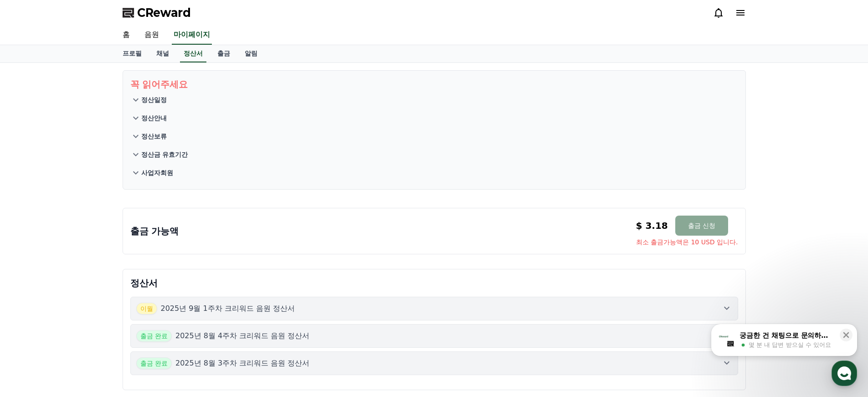 Image resolution: width=868 pixels, height=397 pixels. I want to click on button: 이월 2025년 9월 1주차 크리워드 음원 정산서, so click(434, 308).